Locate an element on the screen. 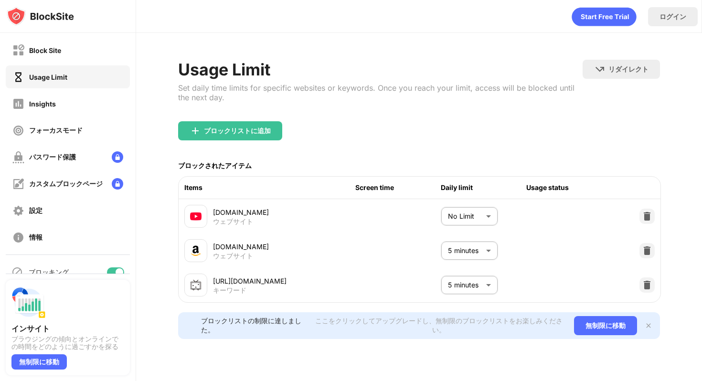 This screenshot has width=702, height=381. div: ブラウジングの傾向とオンラインでの時間をどのように過ごすかを探る is located at coordinates (68, 343).